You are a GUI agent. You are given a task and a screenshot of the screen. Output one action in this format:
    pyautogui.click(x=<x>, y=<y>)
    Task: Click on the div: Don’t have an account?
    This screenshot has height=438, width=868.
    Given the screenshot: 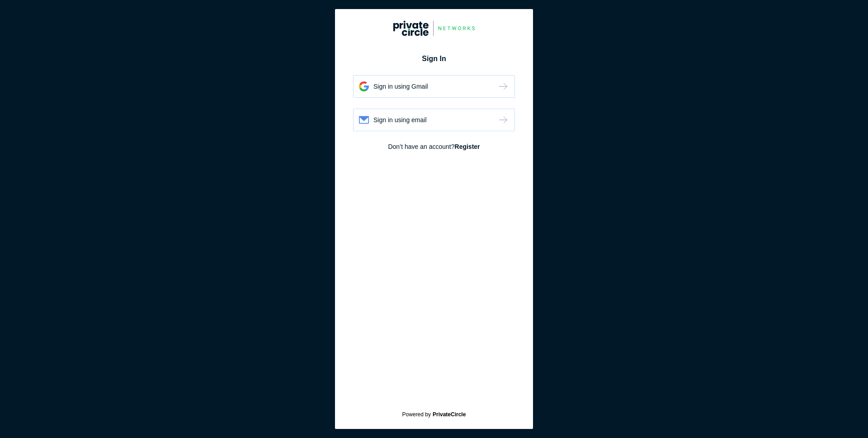 What is the action you would take?
    pyautogui.click(x=434, y=147)
    